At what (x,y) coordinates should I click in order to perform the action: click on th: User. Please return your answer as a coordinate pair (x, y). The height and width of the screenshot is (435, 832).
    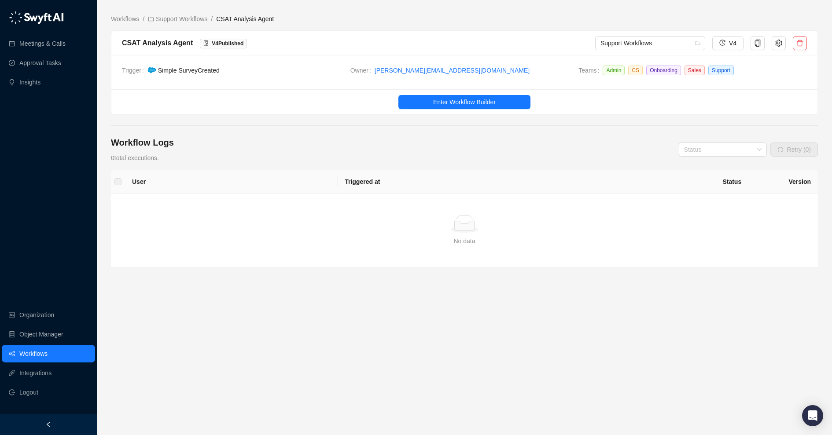
    Looking at the image, I should click on (231, 182).